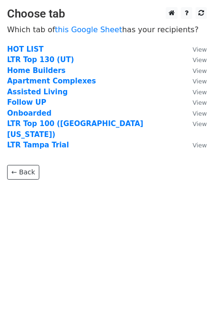  Describe the element at coordinates (40, 60) in the screenshot. I see `a: LTR Top 130 (UT)` at that location.